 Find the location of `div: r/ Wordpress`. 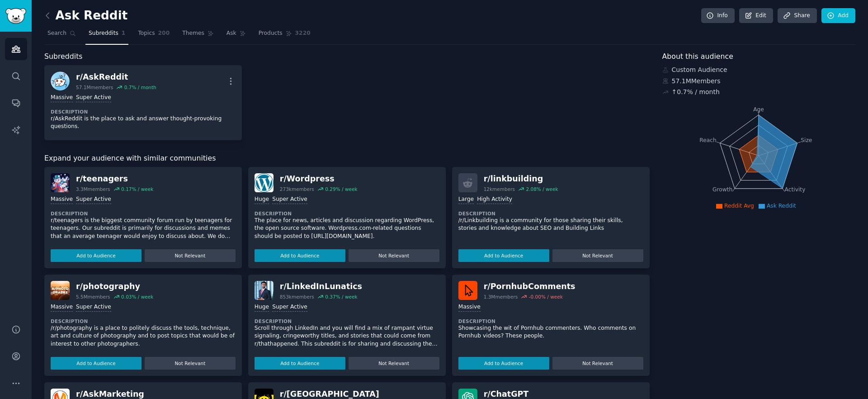

div: r/ Wordpress is located at coordinates (319, 179).